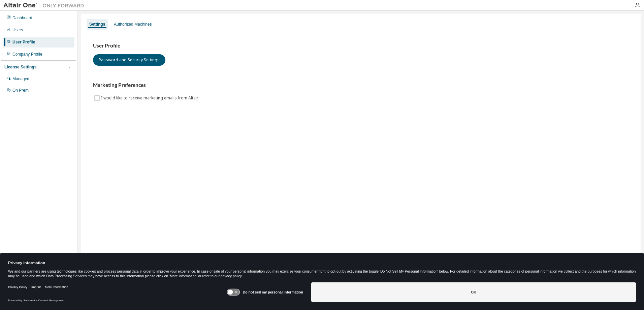  What do you see at coordinates (21, 90) in the screenshot?
I see `div: On Prem` at bounding box center [21, 90].